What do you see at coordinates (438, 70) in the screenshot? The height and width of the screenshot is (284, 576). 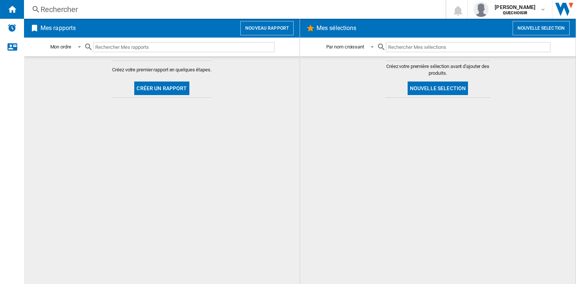 I see `span: Créez votre première sélection avant d'ajouter des produits.` at bounding box center [438, 70].